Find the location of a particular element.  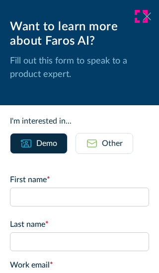

div: Other is located at coordinates (112, 143).